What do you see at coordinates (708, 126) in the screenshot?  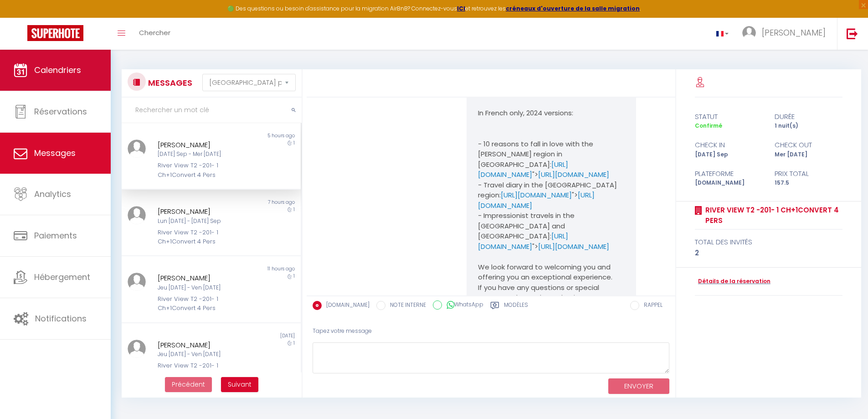 I see `span: Confirmé` at bounding box center [708, 126].